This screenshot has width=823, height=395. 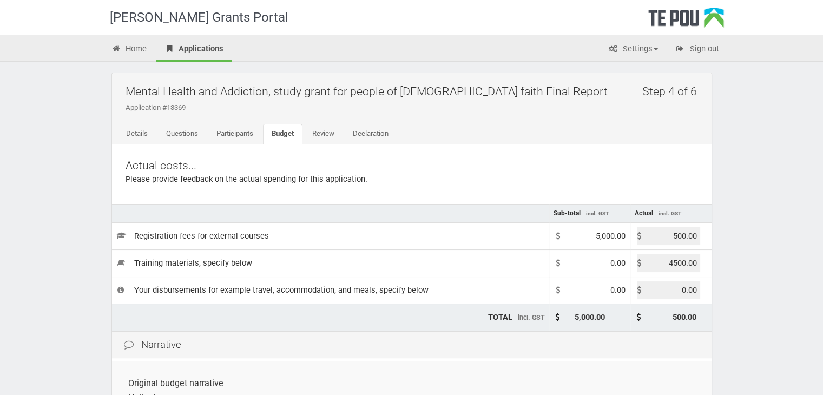 I want to click on a: Questions, so click(x=182, y=134).